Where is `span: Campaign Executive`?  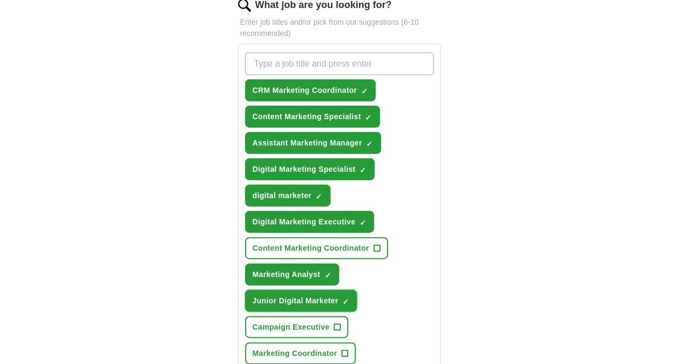 span: Campaign Executive is located at coordinates (291, 327).